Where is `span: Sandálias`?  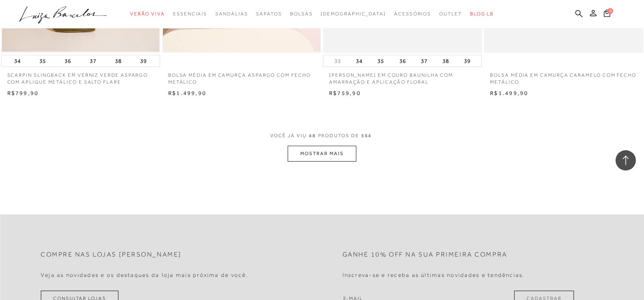
span: Sandálias is located at coordinates (231, 14).